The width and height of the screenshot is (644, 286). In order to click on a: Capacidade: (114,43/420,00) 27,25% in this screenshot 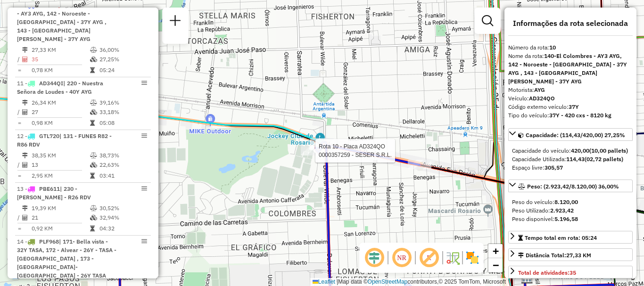, I will do `click(570, 134)`.